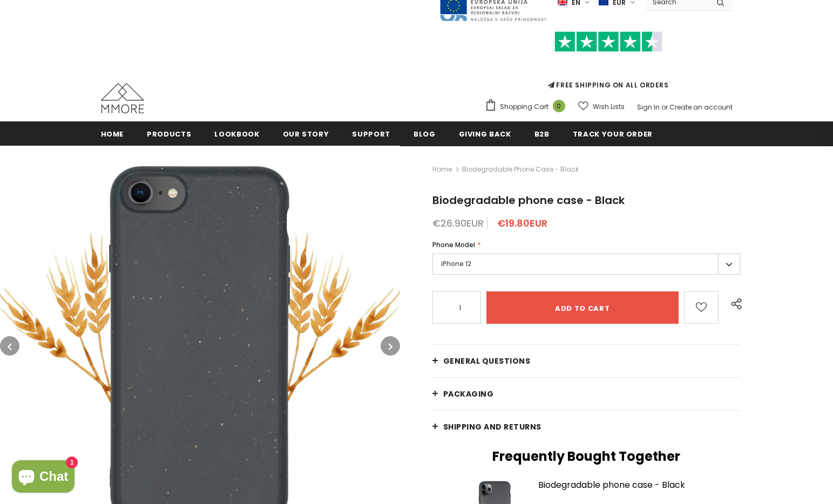 Image resolution: width=833 pixels, height=504 pixels. Describe the element at coordinates (525, 106) in the screenshot. I see `span: Shopping Cart` at that location.